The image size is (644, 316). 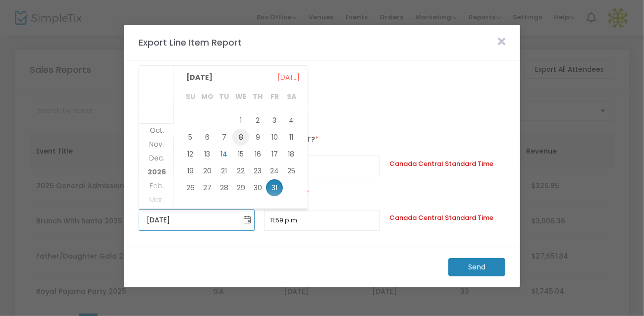 What do you see at coordinates (258, 171) in the screenshot?
I see `td: Thursday, October 23, 2025` at bounding box center [258, 171].